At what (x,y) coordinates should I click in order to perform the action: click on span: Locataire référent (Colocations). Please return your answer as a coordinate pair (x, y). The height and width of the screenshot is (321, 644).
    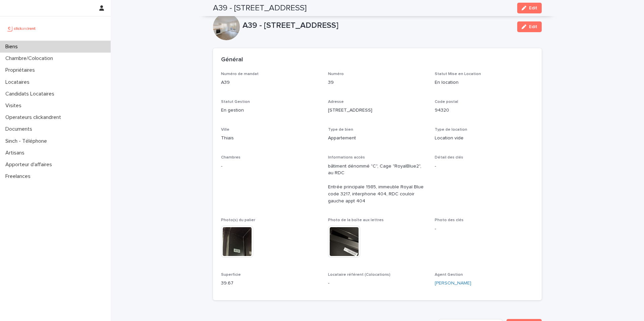
    Looking at the image, I should click on (359, 275).